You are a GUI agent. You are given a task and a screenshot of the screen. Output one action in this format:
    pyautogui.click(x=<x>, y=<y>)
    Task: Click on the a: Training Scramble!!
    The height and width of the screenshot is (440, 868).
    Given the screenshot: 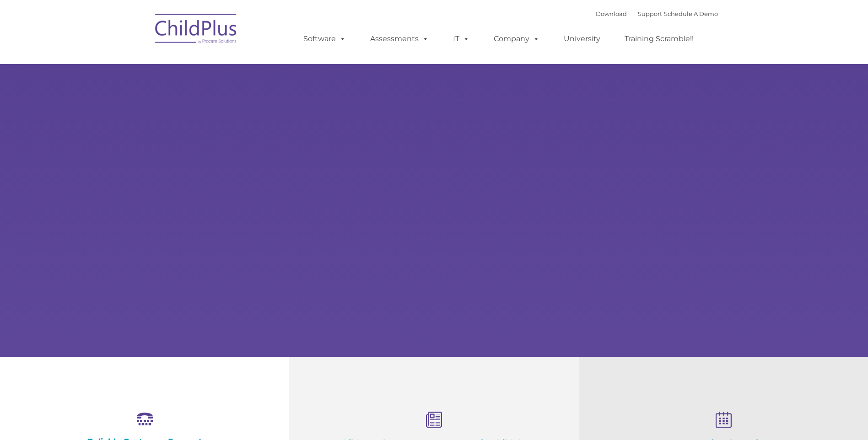 What is the action you would take?
    pyautogui.click(x=658, y=39)
    